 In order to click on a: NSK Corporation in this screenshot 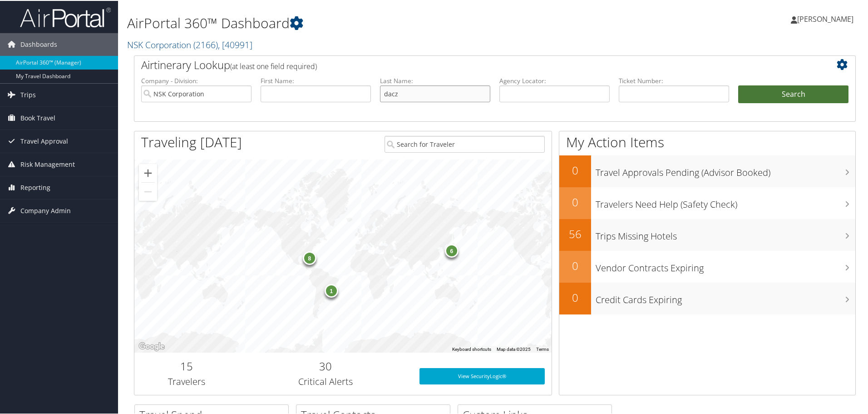, I will do `click(190, 44)`.